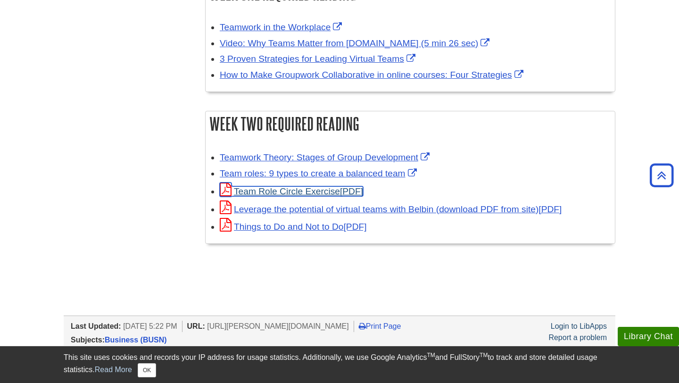 This screenshot has height=383, width=679. I want to click on i: Print Page, so click(362, 326).